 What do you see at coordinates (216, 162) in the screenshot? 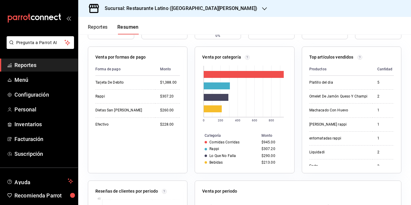
I see `div: Bebidas` at bounding box center [216, 162].